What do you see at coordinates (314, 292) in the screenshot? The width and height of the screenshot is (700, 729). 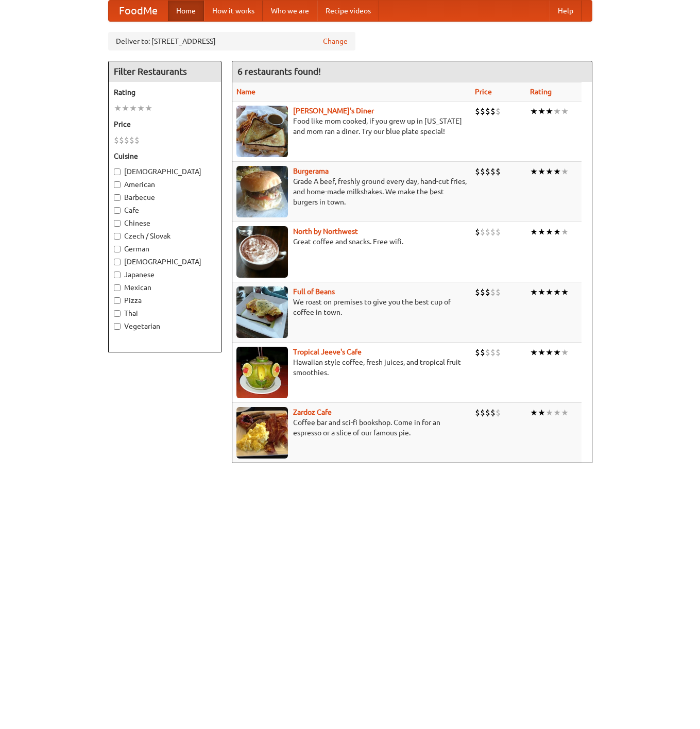 I see `a: Full of Beans` at bounding box center [314, 292].